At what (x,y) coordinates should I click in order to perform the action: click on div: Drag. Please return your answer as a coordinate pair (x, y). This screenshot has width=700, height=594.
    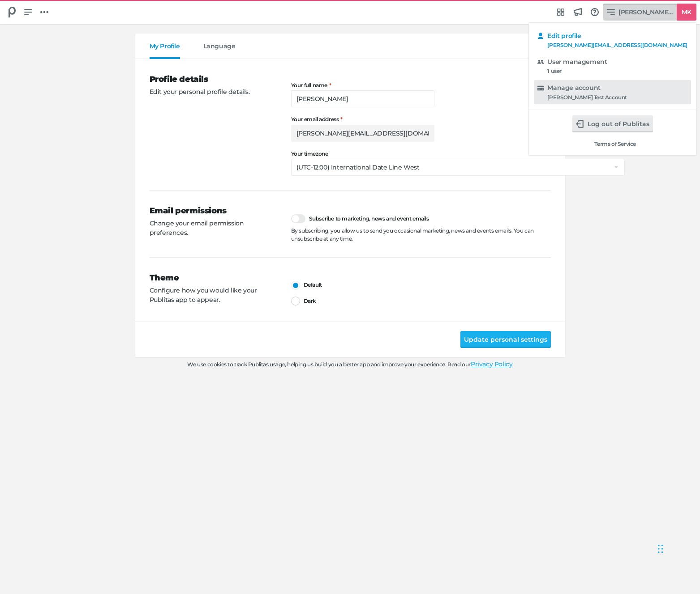
    Looking at the image, I should click on (661, 549).